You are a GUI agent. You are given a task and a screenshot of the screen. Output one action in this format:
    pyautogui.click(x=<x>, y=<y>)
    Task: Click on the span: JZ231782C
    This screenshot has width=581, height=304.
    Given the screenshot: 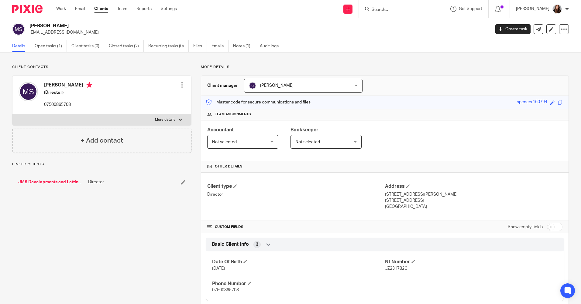 What is the action you would take?
    pyautogui.click(x=396, y=269)
    